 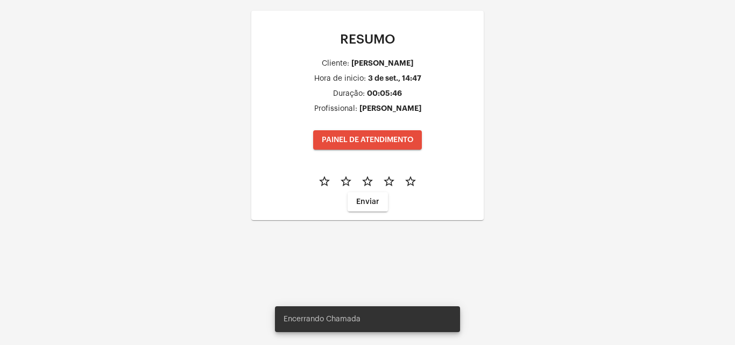 What do you see at coordinates (394, 78) in the screenshot?
I see `div: 3 de set., 14:47` at bounding box center [394, 78].